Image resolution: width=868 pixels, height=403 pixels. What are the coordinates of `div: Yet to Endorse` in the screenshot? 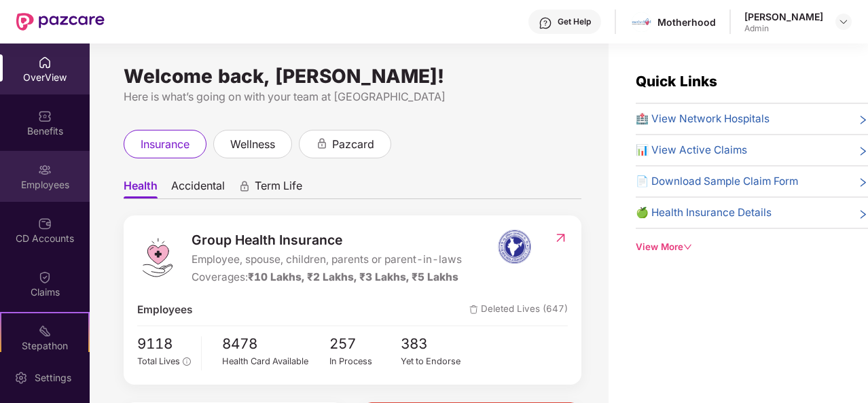 It's located at (437, 362).